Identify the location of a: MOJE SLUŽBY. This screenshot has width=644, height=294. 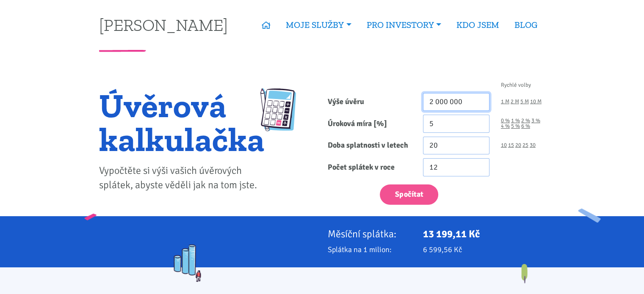
(318, 25).